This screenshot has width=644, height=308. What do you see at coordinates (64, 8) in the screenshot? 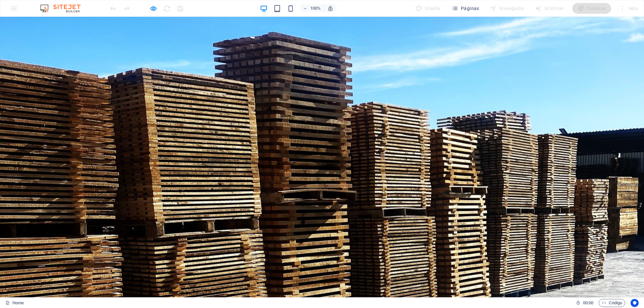
I see `img: Editor Logo` at bounding box center [64, 8].